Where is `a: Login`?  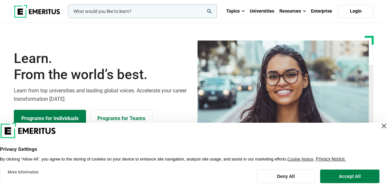 a: Login is located at coordinates (356, 11).